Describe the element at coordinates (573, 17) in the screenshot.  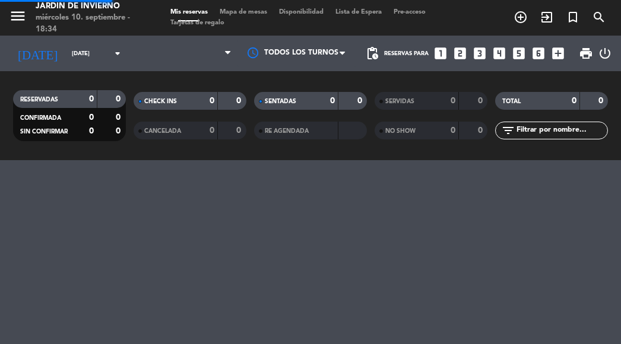
I see `i: turned_in_not` at that location.